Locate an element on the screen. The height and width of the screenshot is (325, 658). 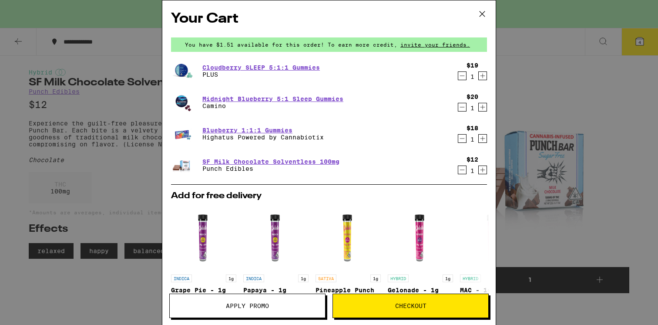
div: $18 is located at coordinates (472, 128).